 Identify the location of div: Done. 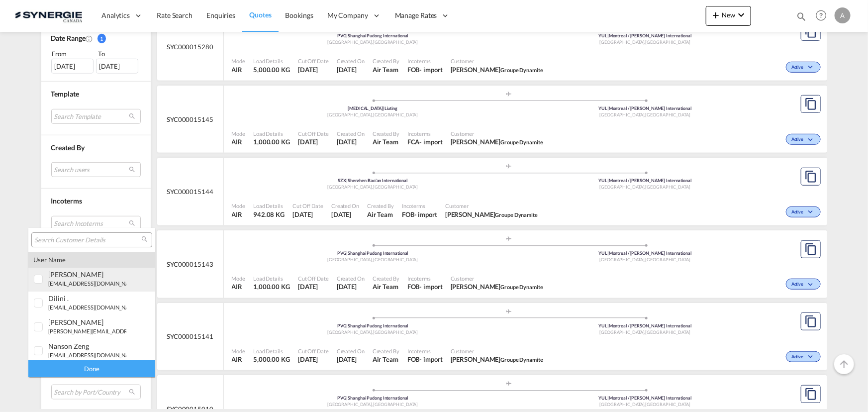
(91, 368).